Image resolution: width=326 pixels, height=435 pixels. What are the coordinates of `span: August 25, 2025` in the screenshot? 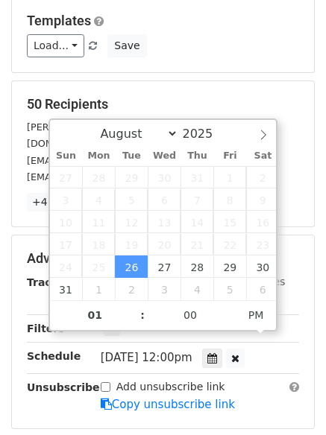 It's located at (98, 267).